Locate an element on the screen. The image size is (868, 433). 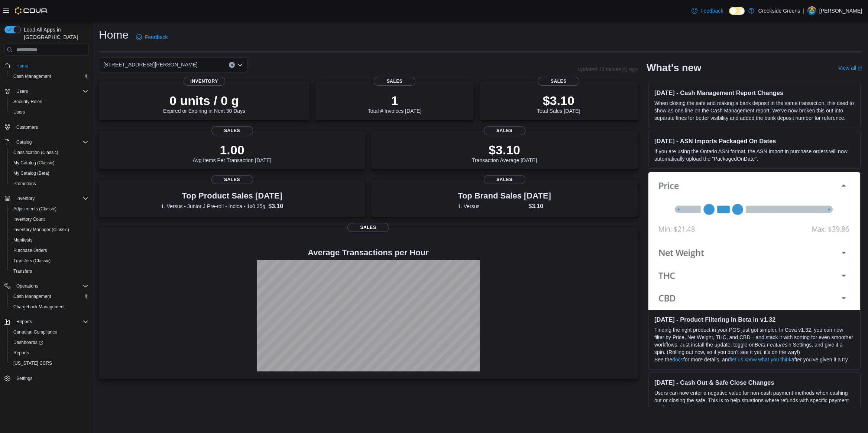
h1: Home is located at coordinates (114, 35).